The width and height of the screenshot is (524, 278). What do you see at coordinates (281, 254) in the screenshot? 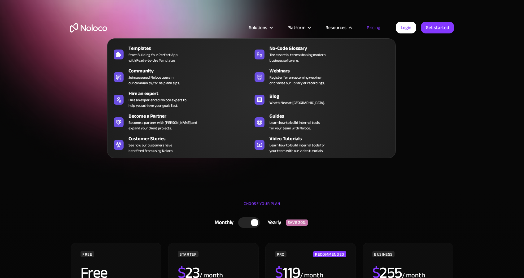
I see `div: PRO` at bounding box center [281, 254].